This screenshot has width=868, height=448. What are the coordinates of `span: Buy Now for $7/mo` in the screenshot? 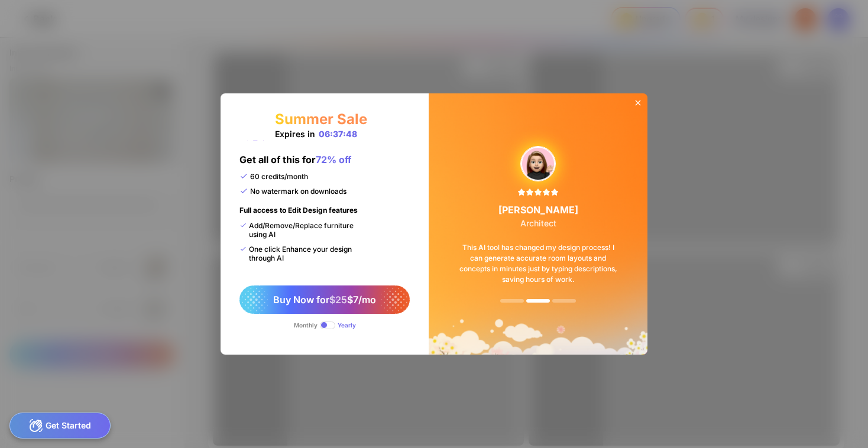 It's located at (325, 299).